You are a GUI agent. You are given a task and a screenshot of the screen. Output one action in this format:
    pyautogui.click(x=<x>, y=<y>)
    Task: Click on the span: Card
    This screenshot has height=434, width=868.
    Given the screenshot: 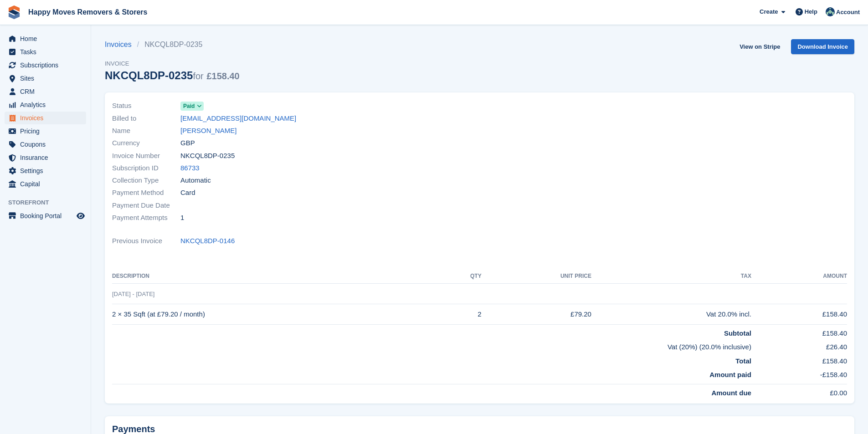 What is the action you would take?
    pyautogui.click(x=188, y=193)
    